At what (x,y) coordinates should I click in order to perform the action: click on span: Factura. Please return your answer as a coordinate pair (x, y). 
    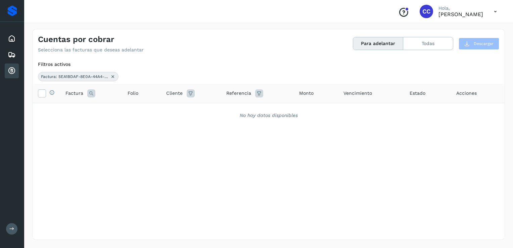
    Looking at the image, I should click on (74, 93).